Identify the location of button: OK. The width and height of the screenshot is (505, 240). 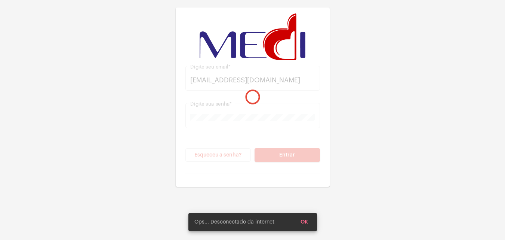
(304, 222).